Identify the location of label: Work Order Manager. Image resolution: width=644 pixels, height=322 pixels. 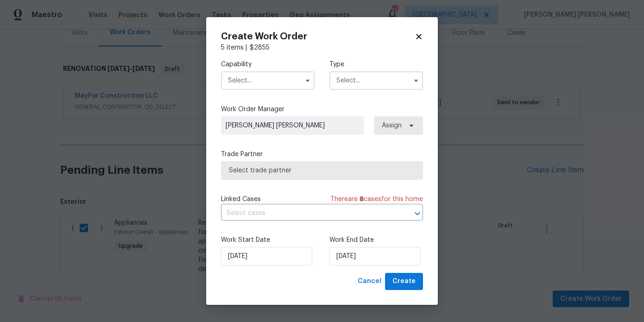
(322, 109).